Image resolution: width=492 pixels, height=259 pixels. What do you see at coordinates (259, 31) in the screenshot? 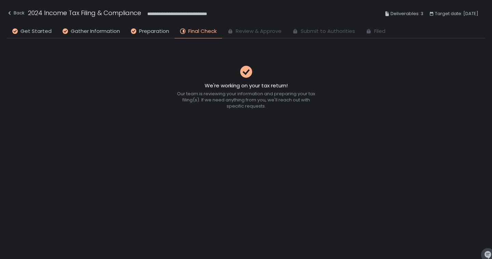
I see `span: Review & Approve` at bounding box center [259, 31].